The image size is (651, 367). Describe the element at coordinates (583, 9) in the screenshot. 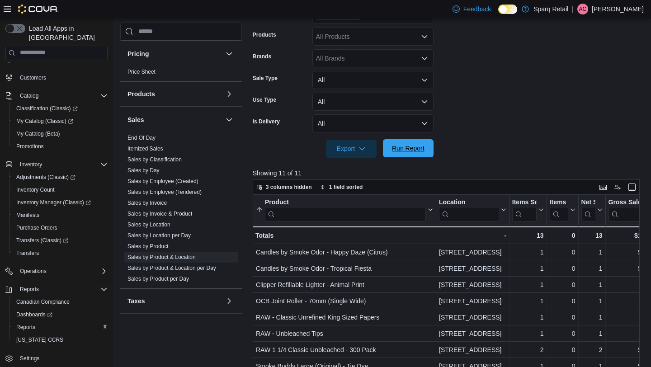

I see `div: Aimee Calder` at that location.